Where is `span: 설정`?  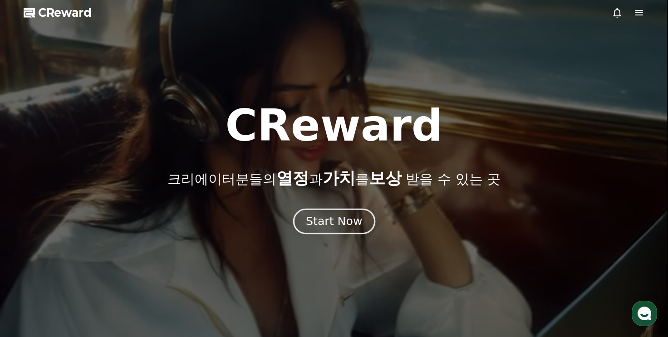
span: 설정 is located at coordinates (146, 279).